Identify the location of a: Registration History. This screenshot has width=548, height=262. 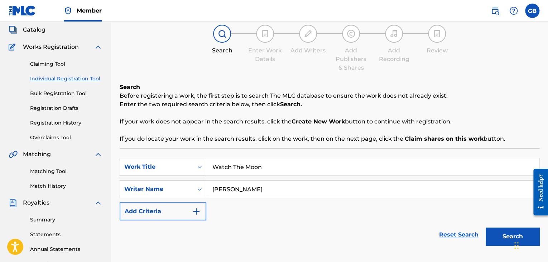
(66, 123).